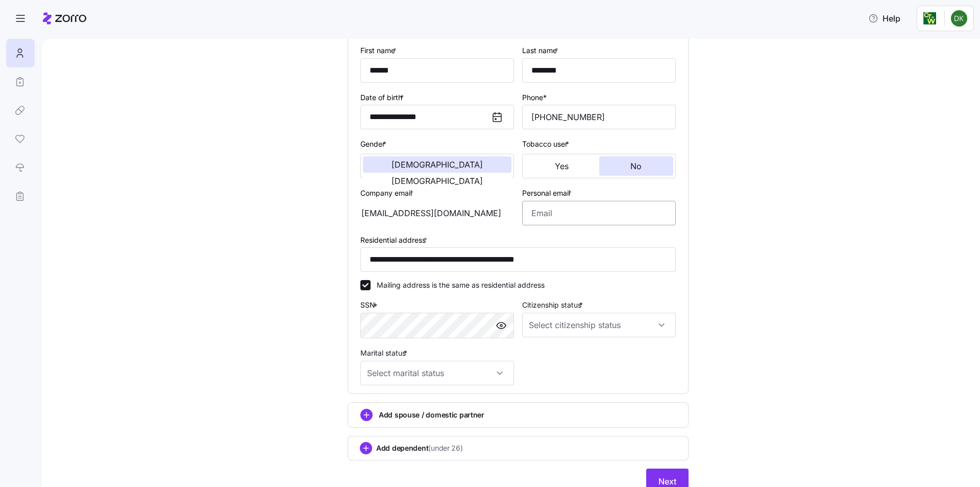  What do you see at coordinates (599, 117) in the screenshot?
I see `input: Phone` at bounding box center [599, 117].